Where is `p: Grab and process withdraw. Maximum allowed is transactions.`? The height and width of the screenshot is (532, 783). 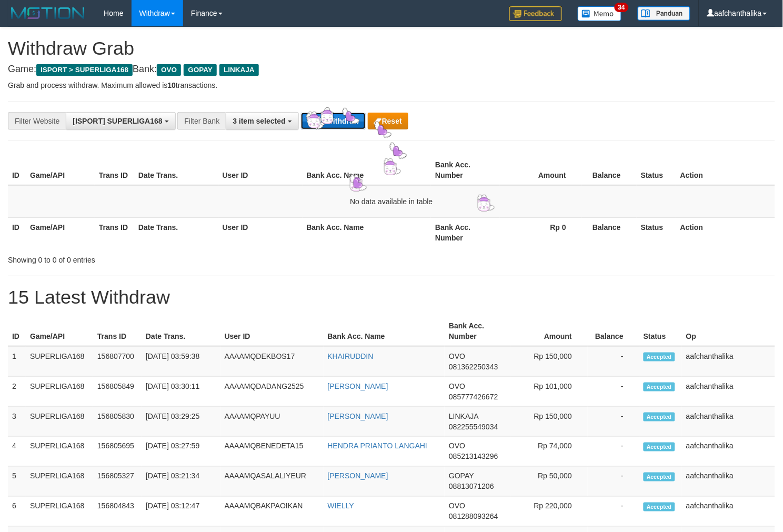
p: Grab and process withdraw. Maximum allowed is transactions. is located at coordinates (392, 85).